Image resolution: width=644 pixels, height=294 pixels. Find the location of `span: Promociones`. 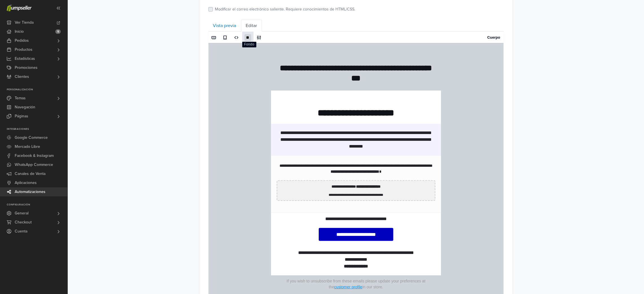

span: Promociones is located at coordinates (26, 68).